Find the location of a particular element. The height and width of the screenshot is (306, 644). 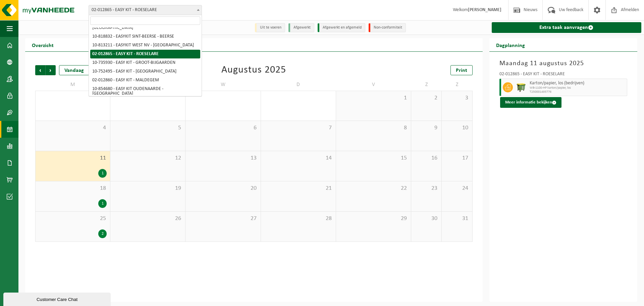

span: 19 is located at coordinates (148, 189).